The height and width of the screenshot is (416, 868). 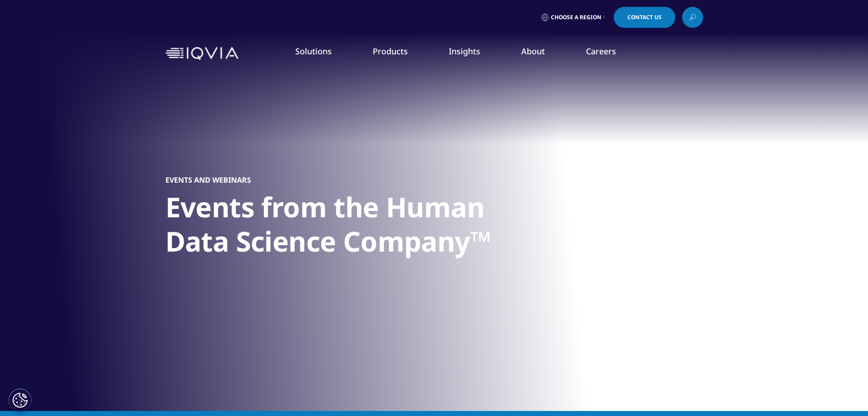 What do you see at coordinates (202, 54) in the screenshot?
I see `img: IQVIA Healthcare Information Technology and Pharma Clinical Research Company` at bounding box center [202, 54].